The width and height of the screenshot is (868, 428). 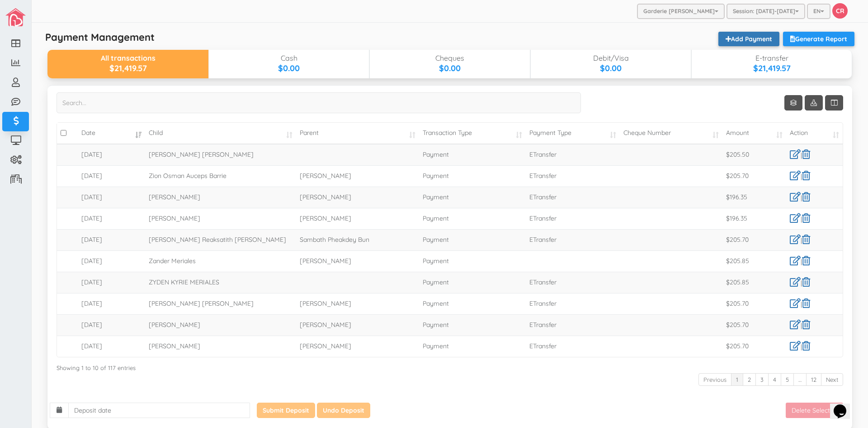 What do you see at coordinates (358, 133) in the screenshot?
I see `td: Parent: activate to sort column ascending` at bounding box center [358, 133].